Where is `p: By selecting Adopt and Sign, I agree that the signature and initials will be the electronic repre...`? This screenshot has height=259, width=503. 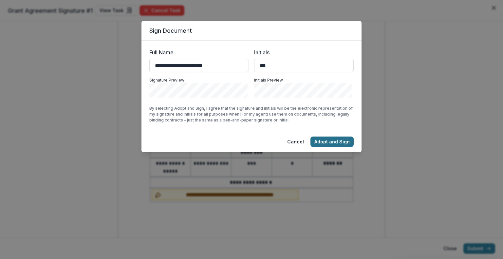
p: By selecting Adopt and Sign, I agree that the signature and initials will be the electronic repre... is located at coordinates (252, 114).